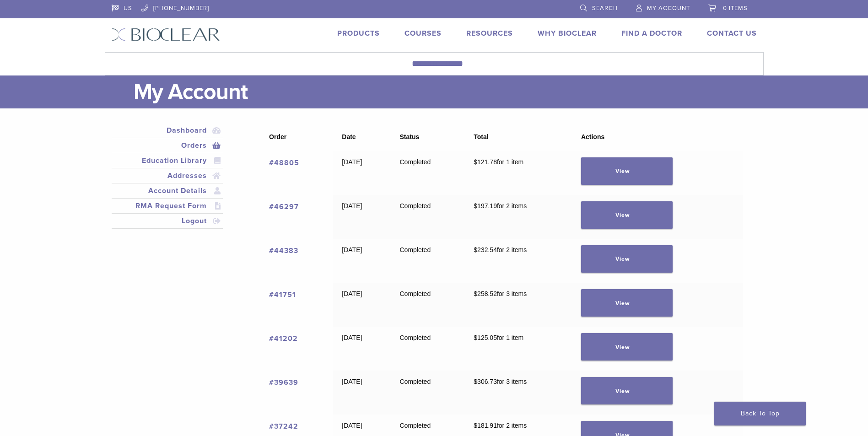  Describe the element at coordinates (593, 137) in the screenshot. I see `span: Actions` at that location.